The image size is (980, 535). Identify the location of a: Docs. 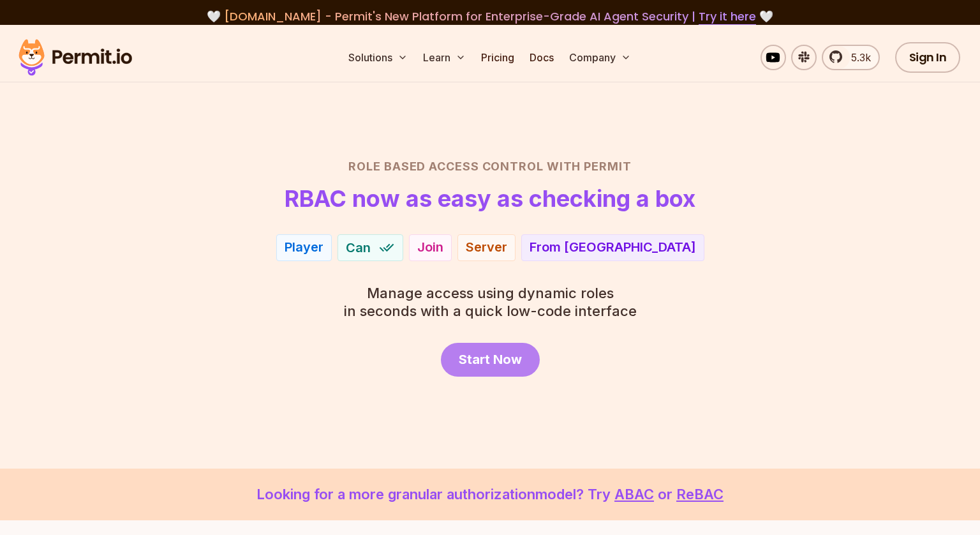
(542, 57).